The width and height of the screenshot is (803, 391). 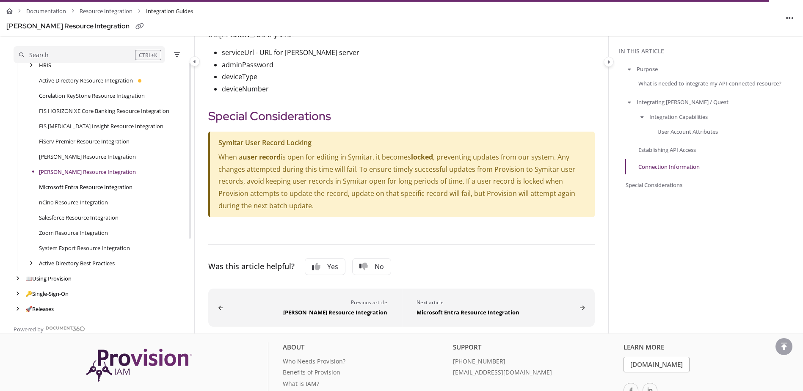 I want to click on button: Copy link of, so click(x=140, y=27).